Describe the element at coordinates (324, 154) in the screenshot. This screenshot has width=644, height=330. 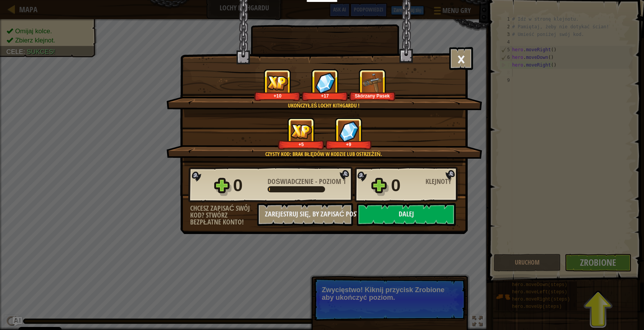
I see `div: Czysty Kod: brak błędów w kodzie lub ostrzeżeń.` at that location.